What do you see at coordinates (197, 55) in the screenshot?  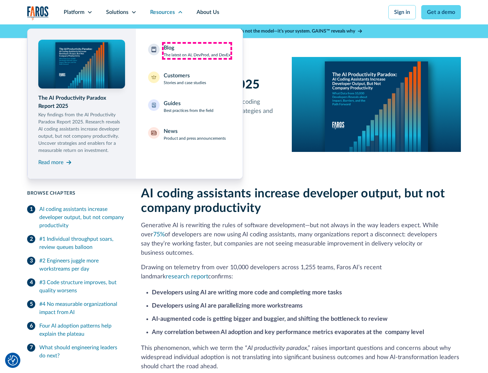 I see `p: The latest on AI, DevProd, and DevEx` at bounding box center [197, 55].